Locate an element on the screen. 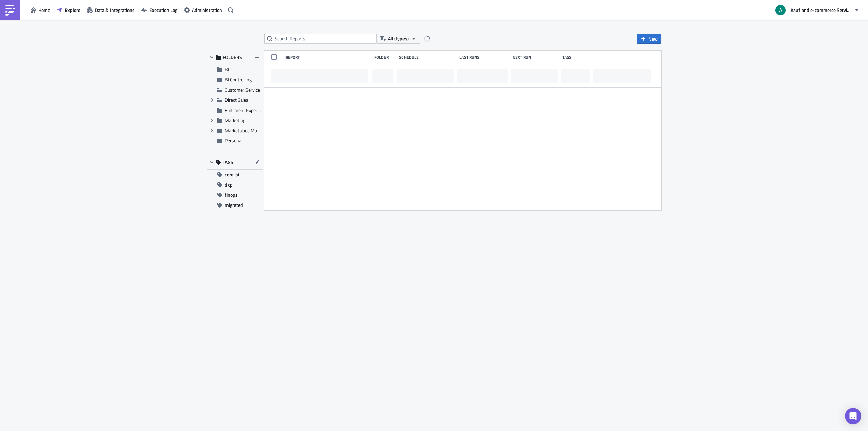 This screenshot has height=431, width=868. button: migrated is located at coordinates (234, 205).